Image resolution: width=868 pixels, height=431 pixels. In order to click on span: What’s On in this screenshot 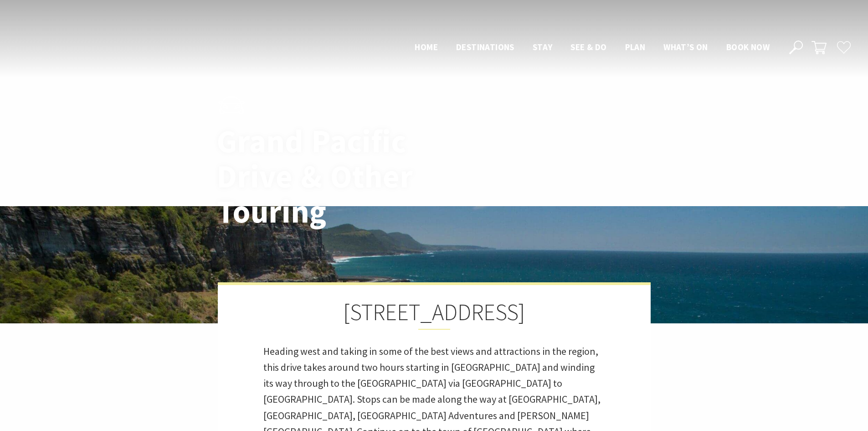, I will do `click(686, 47)`.